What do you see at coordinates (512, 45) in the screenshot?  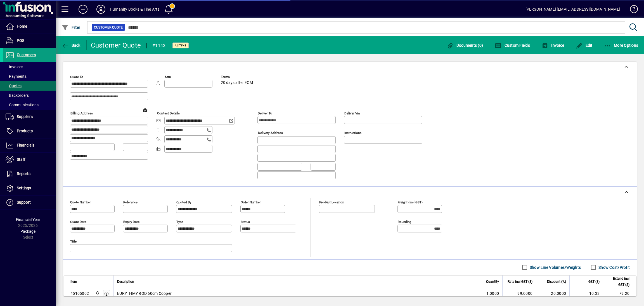 I see `span: Custom Fields` at bounding box center [512, 45].